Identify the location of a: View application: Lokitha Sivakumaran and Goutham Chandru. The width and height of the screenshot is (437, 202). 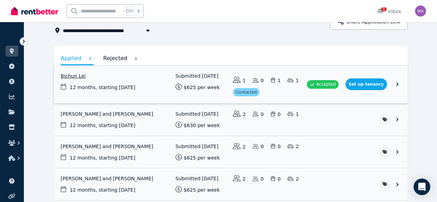
(231, 184).